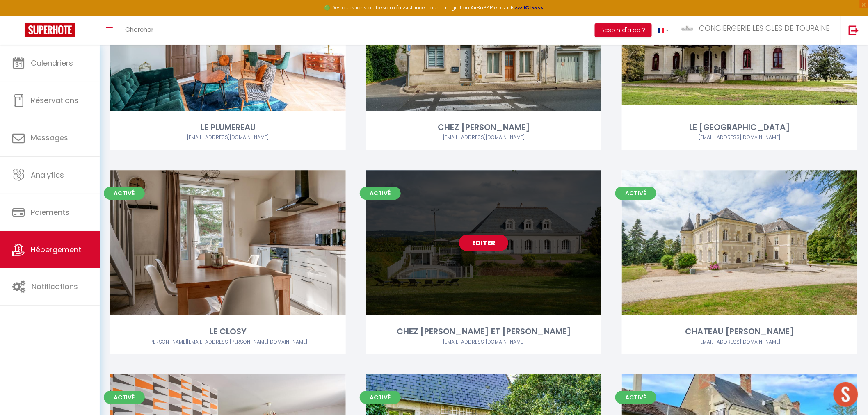 The width and height of the screenshot is (868, 415). Describe the element at coordinates (139, 29) in the screenshot. I see `span: Chercher` at that location.